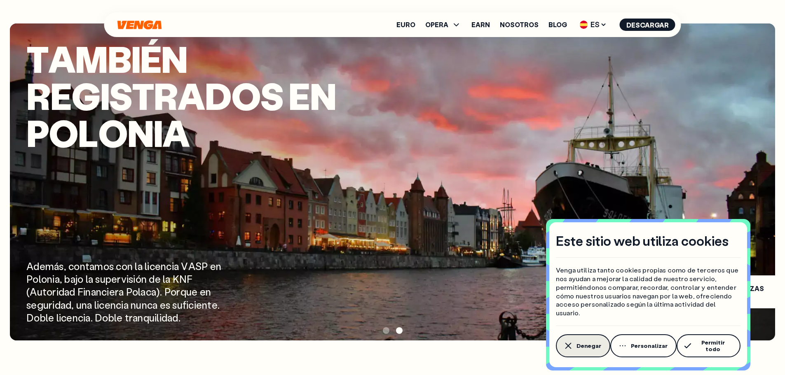 The height and width of the screenshot is (375, 785). What do you see at coordinates (37, 58) in the screenshot?
I see `span: T` at bounding box center [37, 58].